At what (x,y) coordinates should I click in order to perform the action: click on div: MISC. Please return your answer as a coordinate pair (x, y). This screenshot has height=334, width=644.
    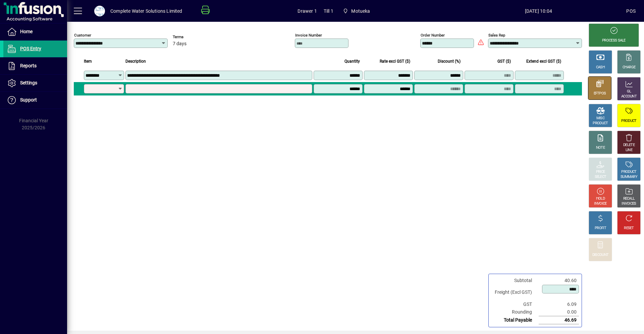
    Looking at the image, I should click on (601, 118).